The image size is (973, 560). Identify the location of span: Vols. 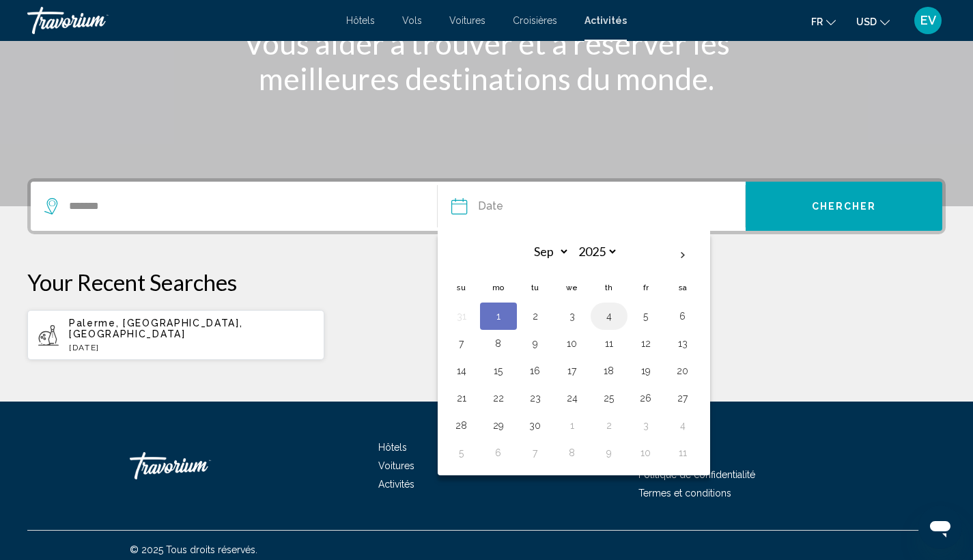
(412, 21).